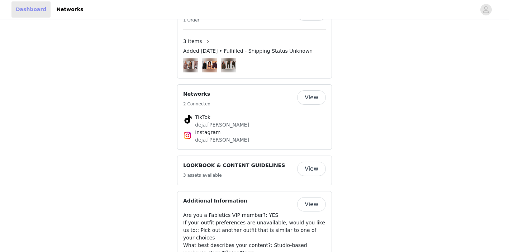 This screenshot has height=252, width=509. Describe the element at coordinates (215, 201) in the screenshot. I see `h4: Additional Information` at that location.